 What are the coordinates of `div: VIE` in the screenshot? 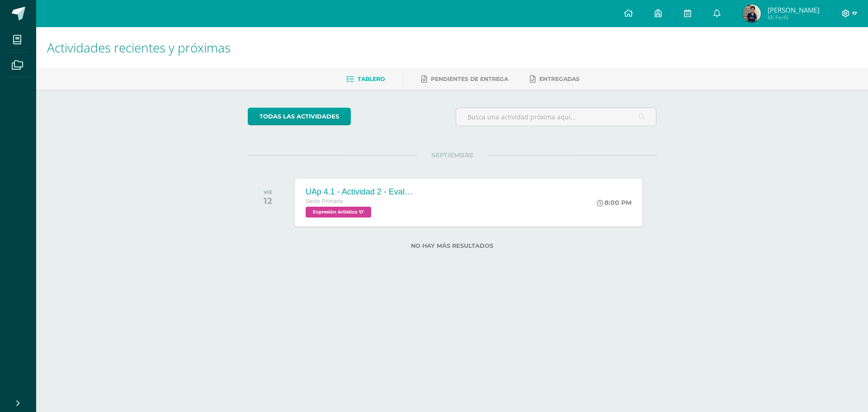 It's located at (268, 192).